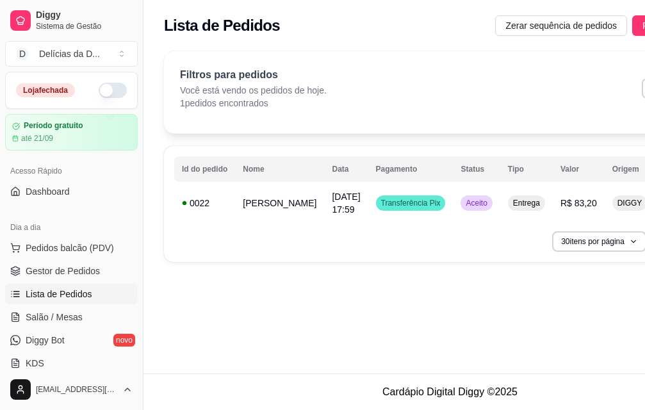  Describe the element at coordinates (561, 26) in the screenshot. I see `button: Zerar sequência de pedidos` at that location.